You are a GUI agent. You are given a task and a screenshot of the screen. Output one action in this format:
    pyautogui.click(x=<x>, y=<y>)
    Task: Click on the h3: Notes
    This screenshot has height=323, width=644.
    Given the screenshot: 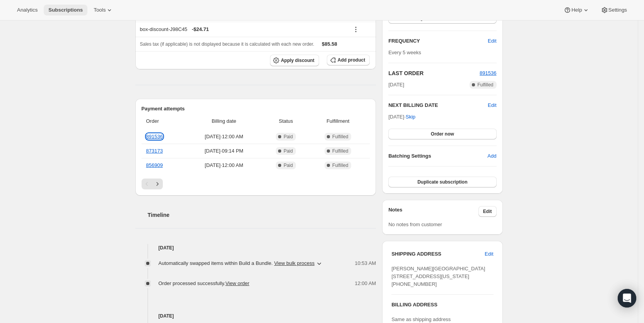 What is the action you would take?
    pyautogui.click(x=434, y=211)
    